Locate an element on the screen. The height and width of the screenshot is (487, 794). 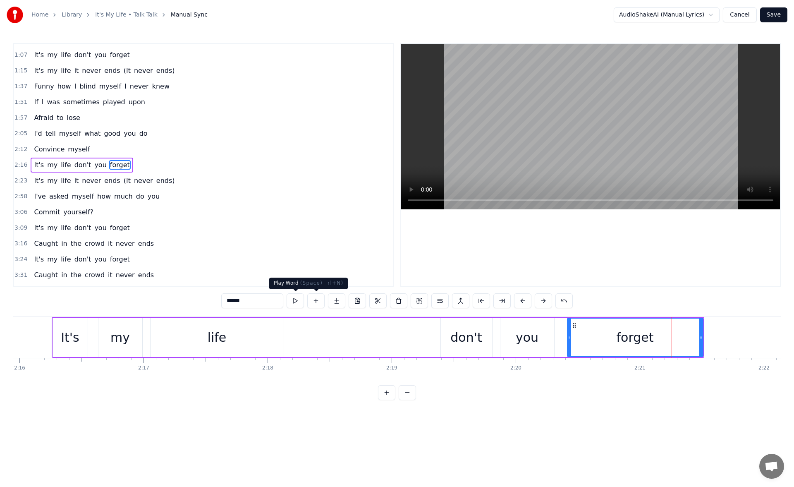
div: Open chat is located at coordinates (772, 466).